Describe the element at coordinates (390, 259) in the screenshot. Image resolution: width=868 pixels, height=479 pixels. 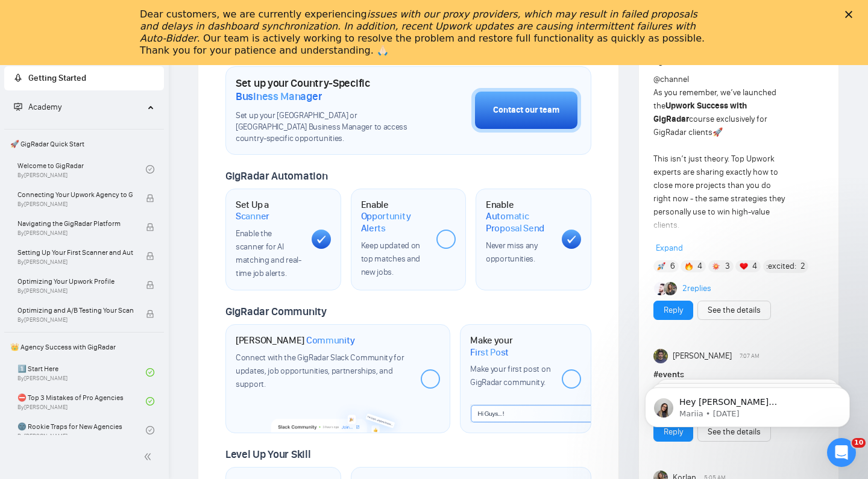
I see `span: Keep updated on top matches and new jobs.` at that location.